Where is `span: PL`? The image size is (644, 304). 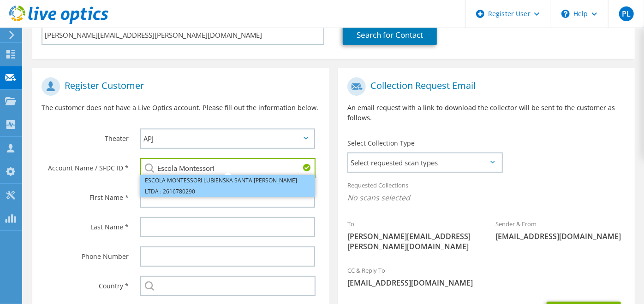 span: PL is located at coordinates (626, 14).